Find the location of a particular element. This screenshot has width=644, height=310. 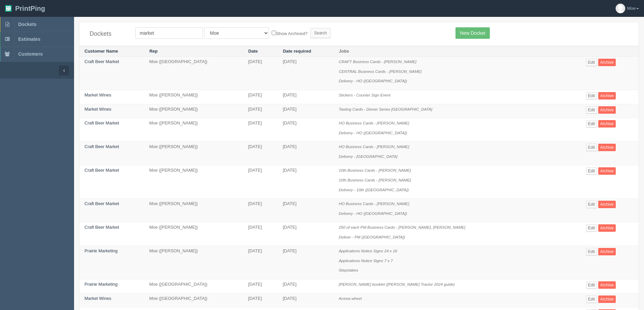

span: Estimates is located at coordinates (29, 39).